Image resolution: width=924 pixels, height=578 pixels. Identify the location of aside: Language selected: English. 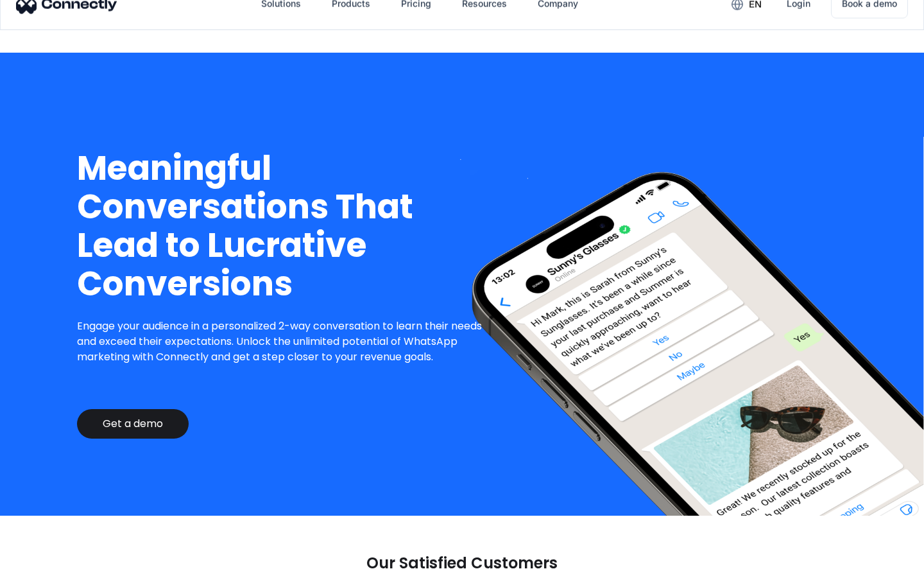
(45, 565).